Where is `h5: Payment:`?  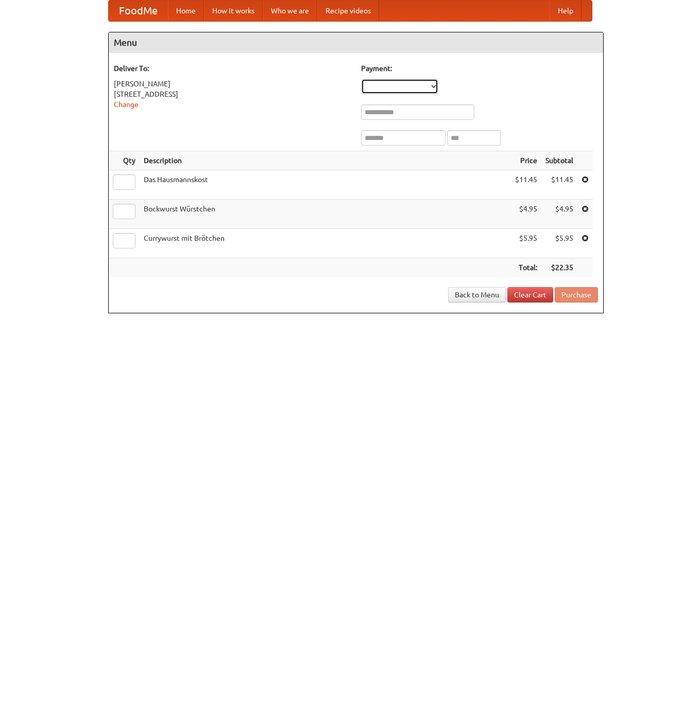
h5: Payment: is located at coordinates (479, 69).